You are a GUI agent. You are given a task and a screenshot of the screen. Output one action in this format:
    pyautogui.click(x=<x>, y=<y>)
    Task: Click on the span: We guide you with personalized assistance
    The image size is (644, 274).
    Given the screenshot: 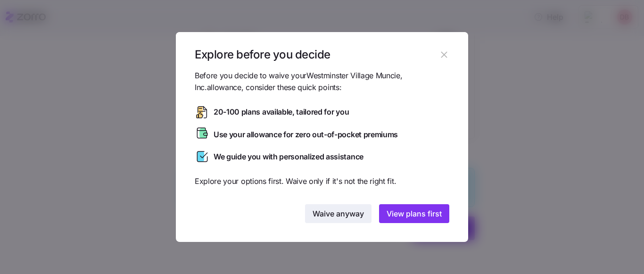 What is the action you would take?
    pyautogui.click(x=289, y=157)
    